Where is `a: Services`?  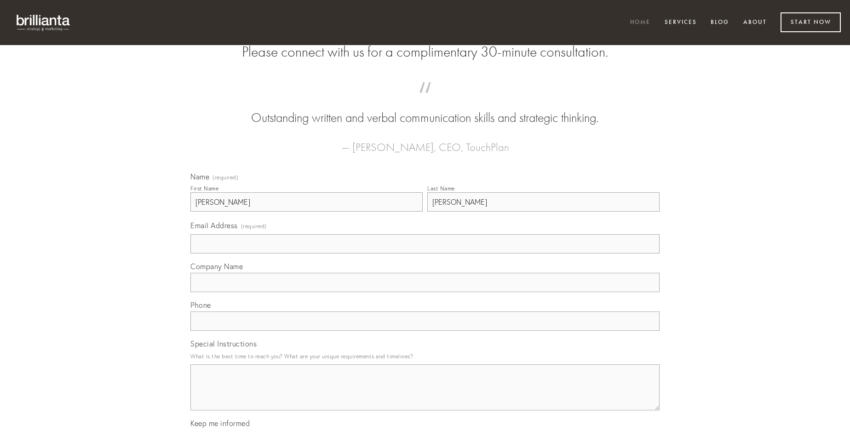 a: Services is located at coordinates (681, 23).